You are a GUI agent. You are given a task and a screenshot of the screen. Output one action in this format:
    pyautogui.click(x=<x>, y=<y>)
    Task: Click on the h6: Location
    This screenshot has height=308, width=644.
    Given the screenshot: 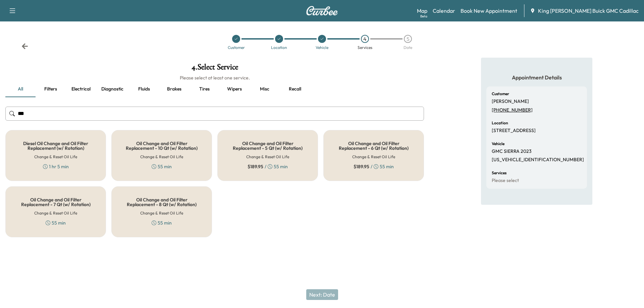 What is the action you would take?
    pyautogui.click(x=500, y=123)
    